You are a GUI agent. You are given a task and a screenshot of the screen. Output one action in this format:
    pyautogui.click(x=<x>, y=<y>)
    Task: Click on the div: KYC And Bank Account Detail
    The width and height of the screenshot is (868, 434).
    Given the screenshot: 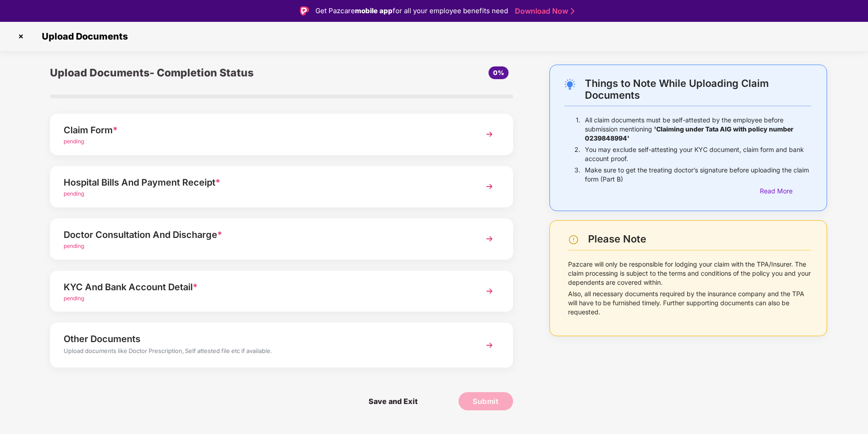 What is the action you would take?
    pyautogui.click(x=263, y=287)
    